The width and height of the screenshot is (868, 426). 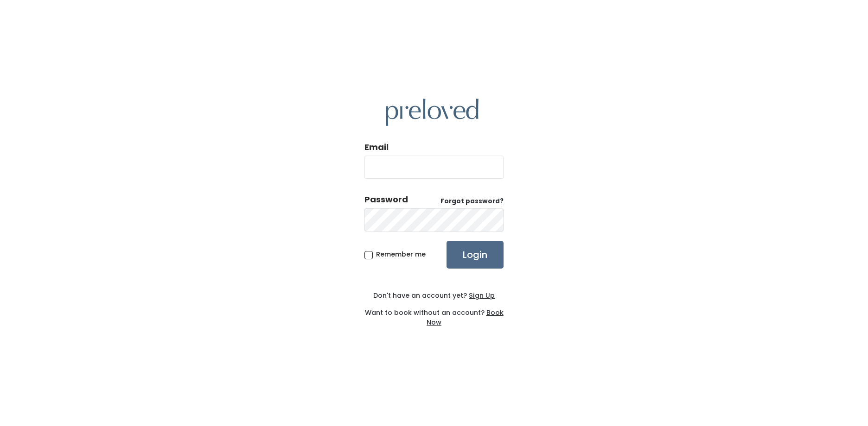 I want to click on a: Sign Up, so click(x=481, y=296).